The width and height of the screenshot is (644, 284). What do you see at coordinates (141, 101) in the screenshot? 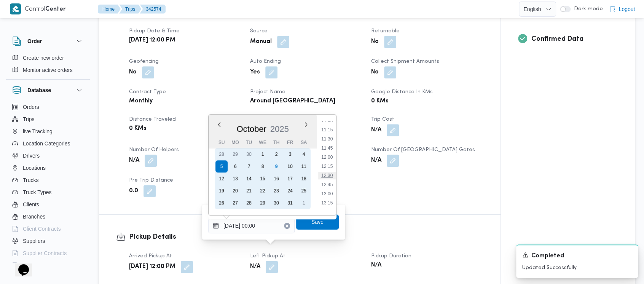
I see `b: Monthly` at bounding box center [141, 101].